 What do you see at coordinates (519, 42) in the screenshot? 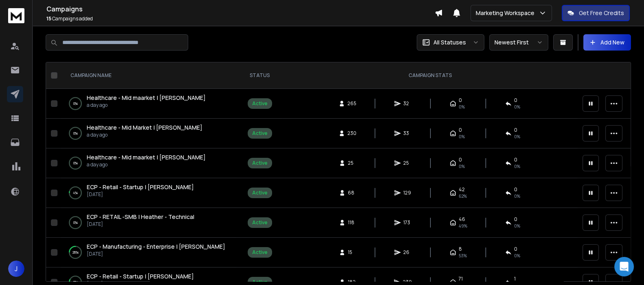
I see `button: Newest First` at bounding box center [519, 42].